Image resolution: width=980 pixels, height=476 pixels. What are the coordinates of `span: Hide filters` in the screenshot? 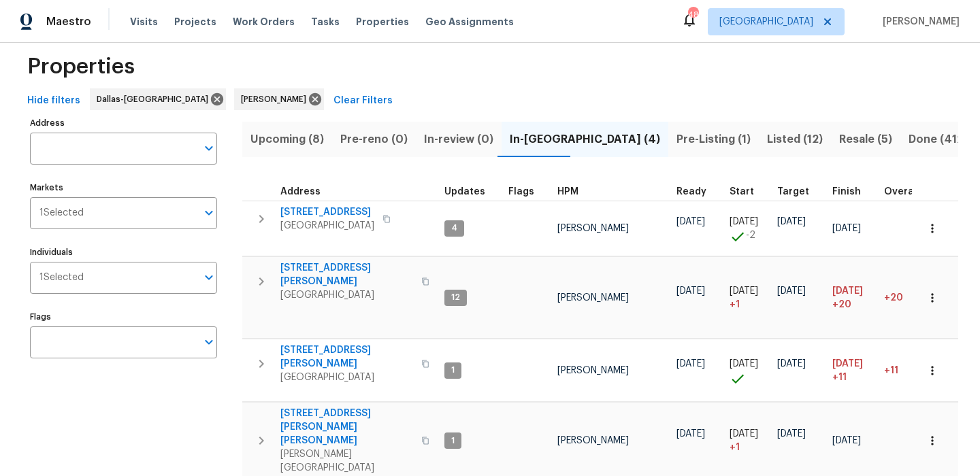 It's located at (54, 100).